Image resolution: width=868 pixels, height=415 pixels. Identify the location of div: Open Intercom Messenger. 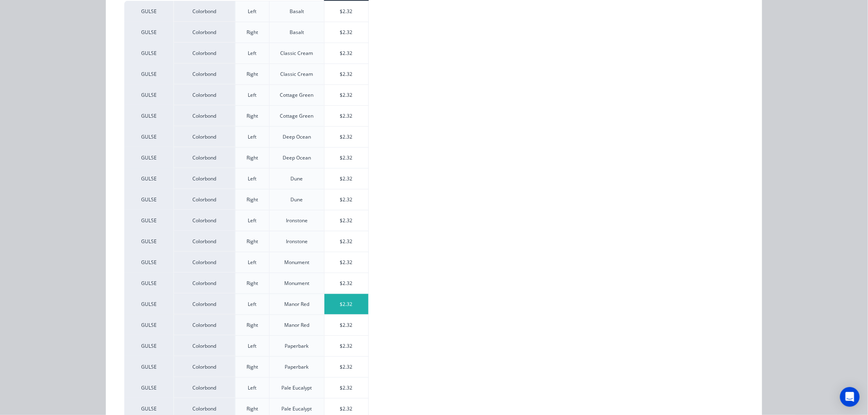
(850, 397).